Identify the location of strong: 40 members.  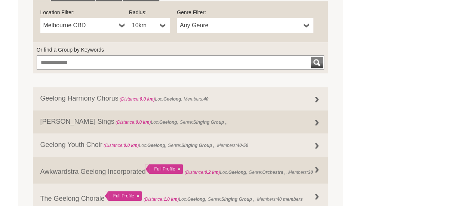
(290, 199).